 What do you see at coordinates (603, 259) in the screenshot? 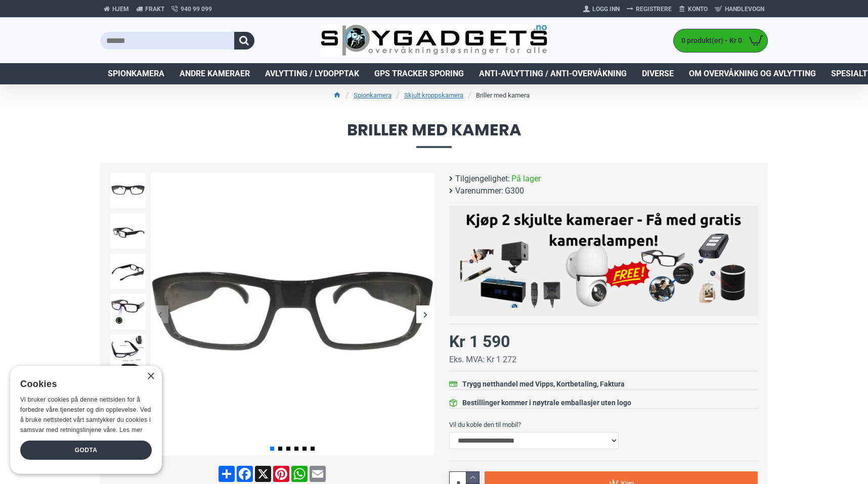
I see `img: Kjøp 2 skjulte kameraer – Få med gratis kameralampe!` at bounding box center [603, 259].